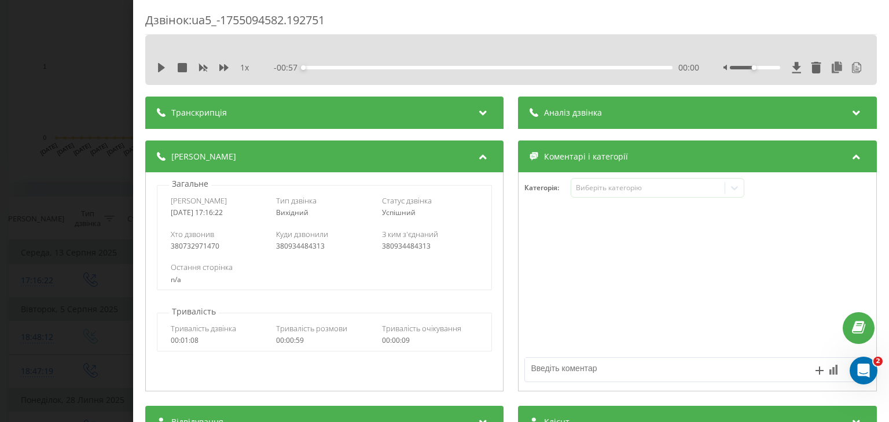  I want to click on div: Виберіть категорію, so click(648, 188).